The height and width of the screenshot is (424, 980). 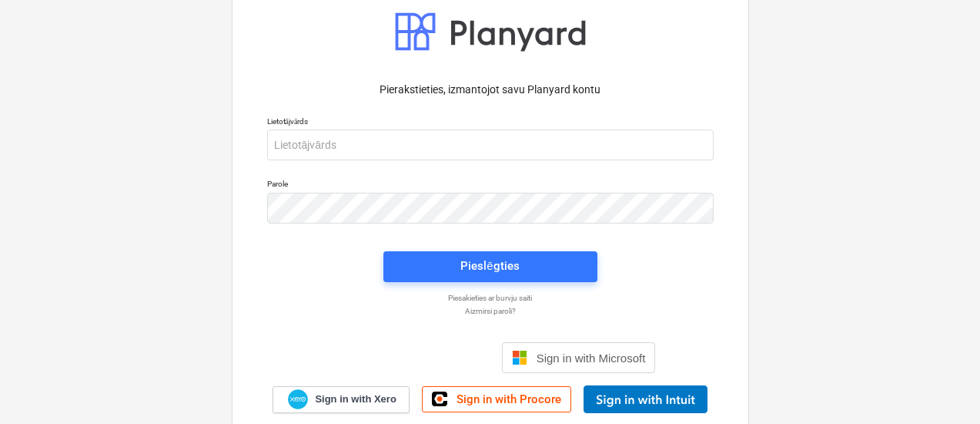 What do you see at coordinates (496, 399) in the screenshot?
I see `a: Sign in with Procore` at bounding box center [496, 399].